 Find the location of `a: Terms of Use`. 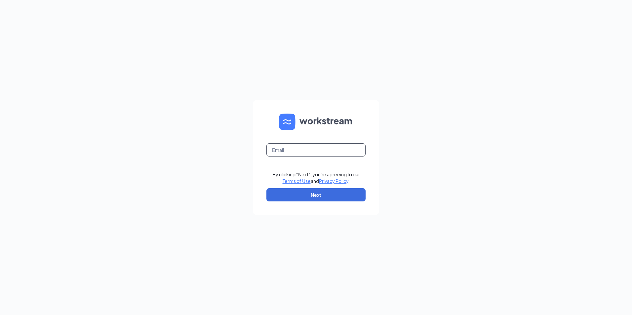

a: Terms of Use is located at coordinates (296, 181).